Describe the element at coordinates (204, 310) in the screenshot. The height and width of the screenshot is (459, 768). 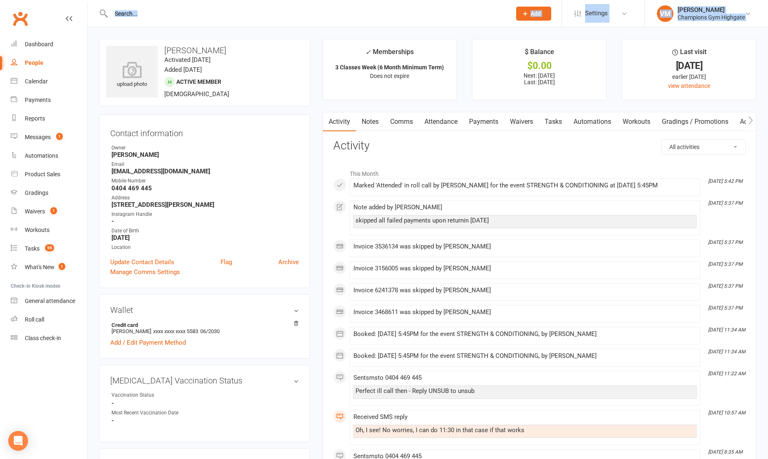
I see `h3: Wallet` at that location.